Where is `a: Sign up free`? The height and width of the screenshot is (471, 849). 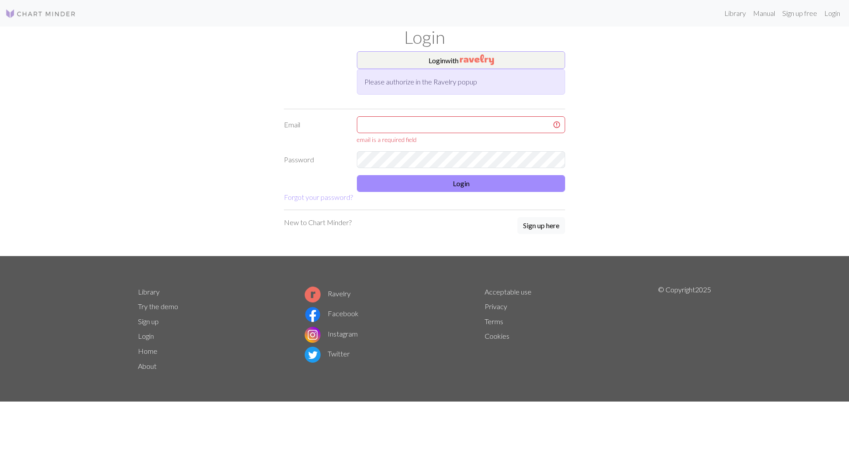
a: Sign up free is located at coordinates (800, 13).